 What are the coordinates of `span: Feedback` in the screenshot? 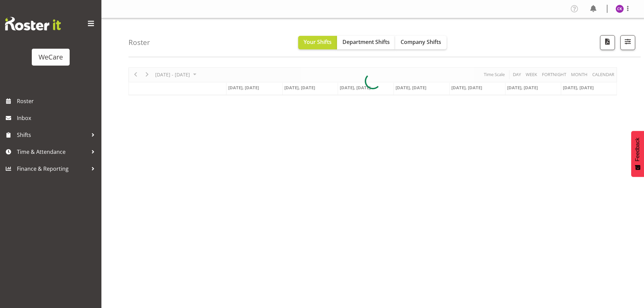 It's located at (638, 150).